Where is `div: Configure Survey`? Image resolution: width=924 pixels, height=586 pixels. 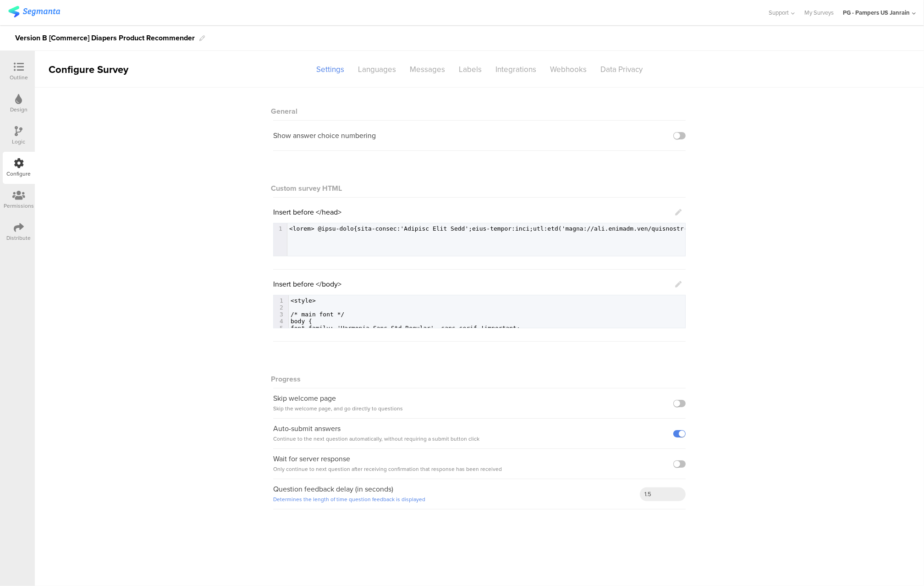 div: Configure Survey is located at coordinates (88, 69).